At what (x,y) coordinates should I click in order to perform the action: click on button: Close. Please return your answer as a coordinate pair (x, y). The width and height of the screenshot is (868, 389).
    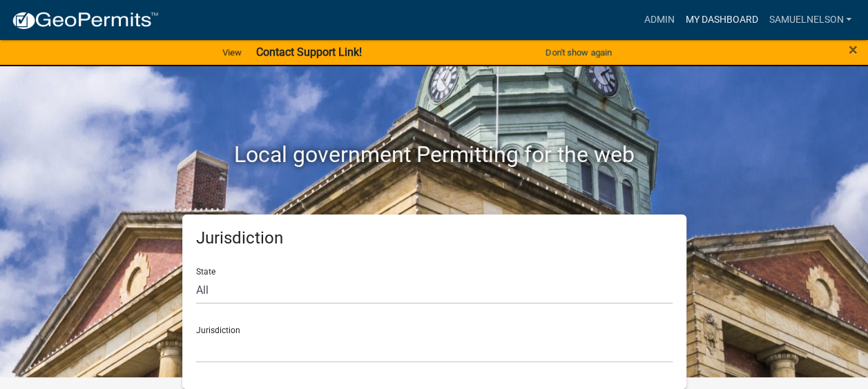
    Looking at the image, I should click on (852, 50).